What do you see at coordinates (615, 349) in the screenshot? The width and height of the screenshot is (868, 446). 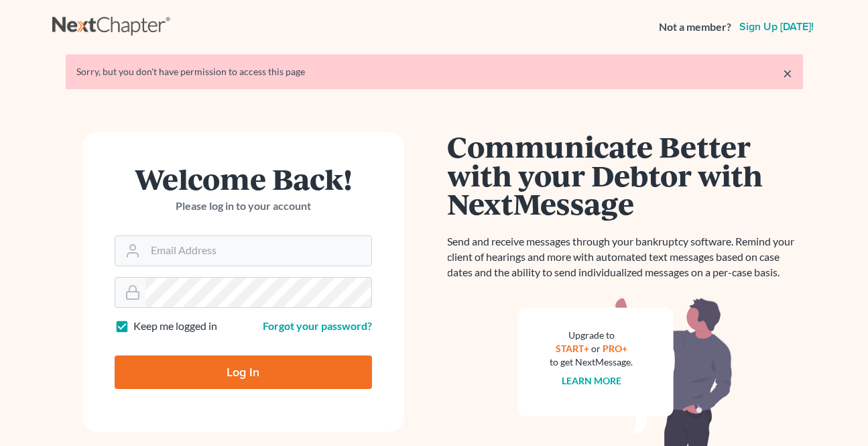 I see `a: PRO+` at bounding box center [615, 349].